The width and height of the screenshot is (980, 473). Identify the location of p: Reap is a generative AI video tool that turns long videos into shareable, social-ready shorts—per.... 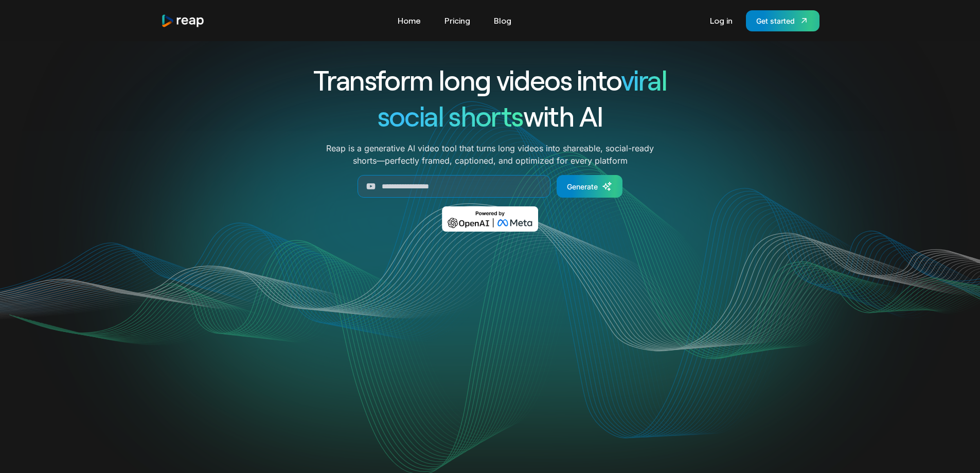
(490, 155).